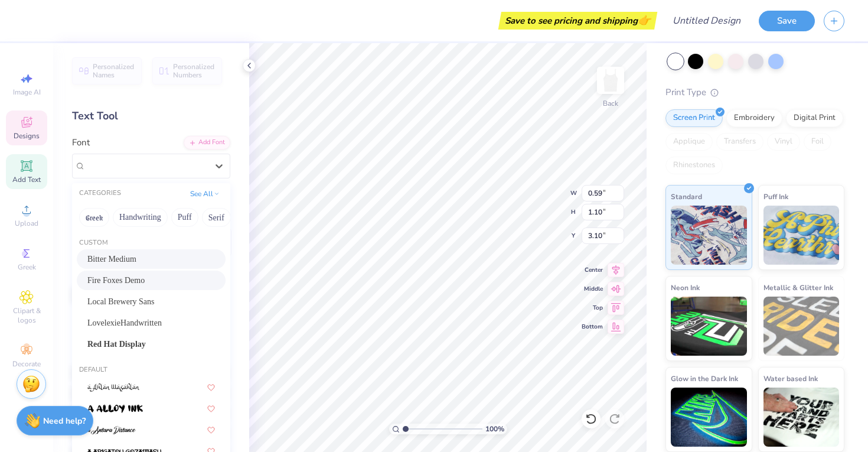 This screenshot has width=868, height=452. Describe the element at coordinates (113, 388) in the screenshot. I see `img: a Ahlan Wasahlan` at that location.